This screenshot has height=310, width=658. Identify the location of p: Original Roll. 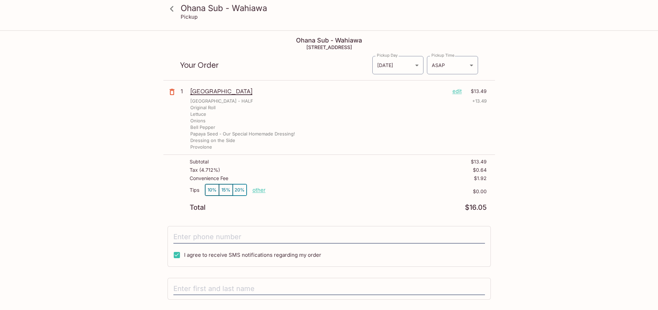
(203, 107).